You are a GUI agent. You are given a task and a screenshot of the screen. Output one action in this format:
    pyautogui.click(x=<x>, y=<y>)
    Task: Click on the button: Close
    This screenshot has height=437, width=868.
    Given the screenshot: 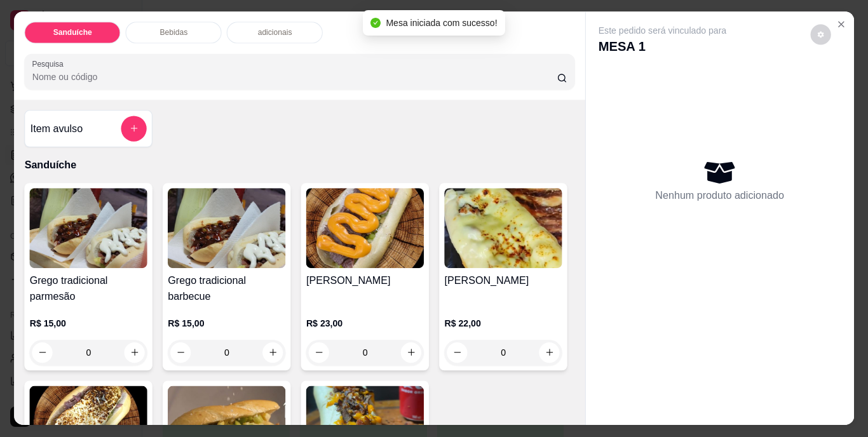 What is the action you would take?
    pyautogui.click(x=841, y=24)
    